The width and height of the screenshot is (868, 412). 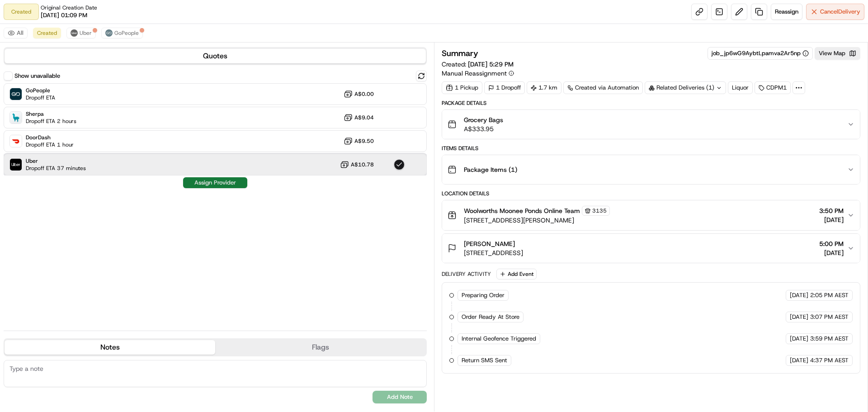 I want to click on span: A$10.78, so click(x=362, y=165).